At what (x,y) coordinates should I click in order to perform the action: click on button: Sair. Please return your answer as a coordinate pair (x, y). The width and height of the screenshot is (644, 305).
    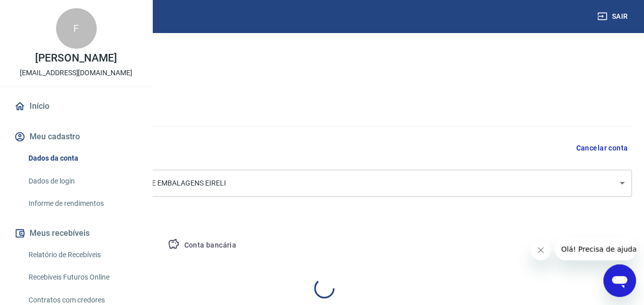
    Looking at the image, I should click on (613, 17).